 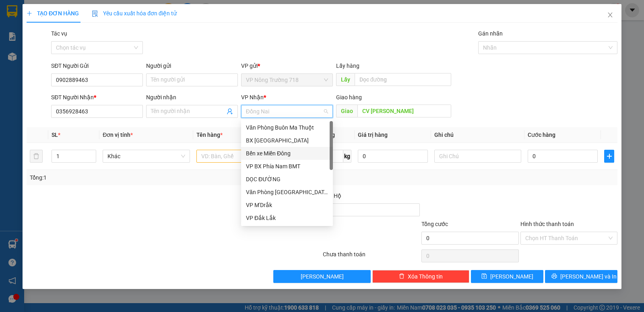 I want to click on input: Ghi Chú, so click(x=478, y=156).